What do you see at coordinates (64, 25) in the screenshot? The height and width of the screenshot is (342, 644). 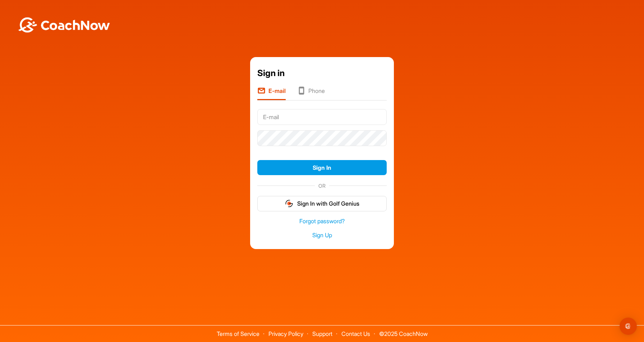 I see `img: BwLJSsUCoWCh5upNqxVrqldRgqLPVwmV24tXu5FoVAoFEpwwqQ3VIfuoInZCoVCoTD4vwADAC3ZFMkVEQFDAAAAAElFTkSuQmCC` at bounding box center [64, 25].